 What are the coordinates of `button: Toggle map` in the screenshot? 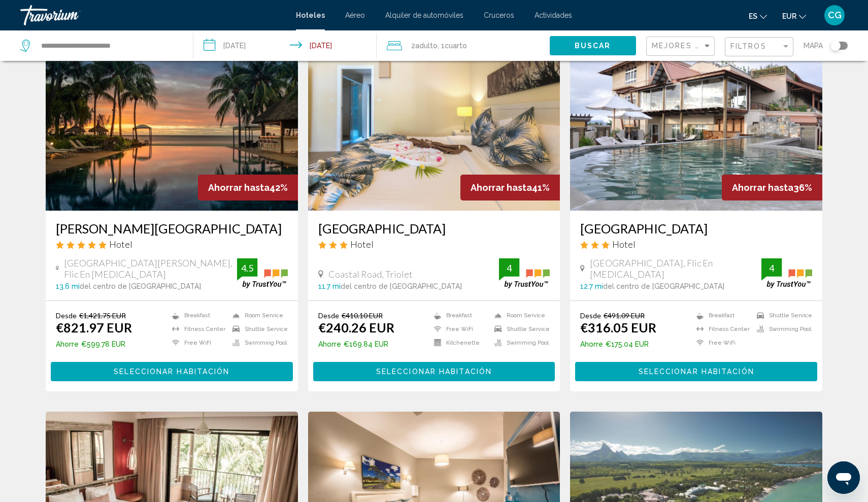 It's located at (835, 45).